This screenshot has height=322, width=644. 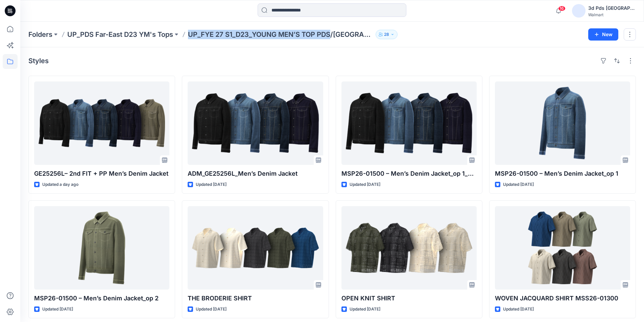 What do you see at coordinates (409, 299) in the screenshot?
I see `p: OPEN KNIT SHIRT` at bounding box center [409, 299].